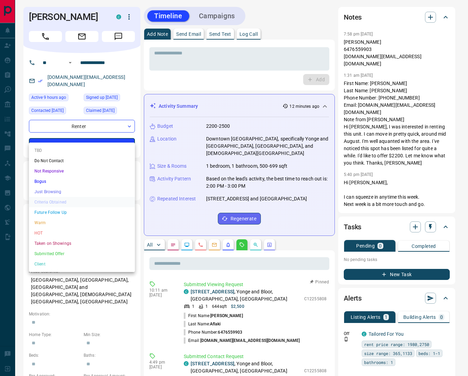 Image resolution: width=468 pixels, height=376 pixels. What do you see at coordinates (82, 171) in the screenshot?
I see `li: Not Responsive` at bounding box center [82, 171].